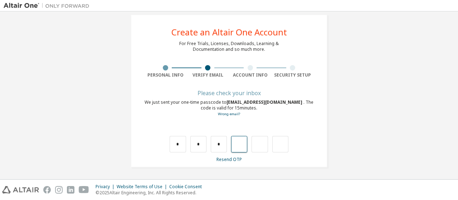 Image resolution: width=458 pixels, height=200 pixels. Describe the element at coordinates (165, 75) in the screenshot. I see `div: Personal Info` at that location.